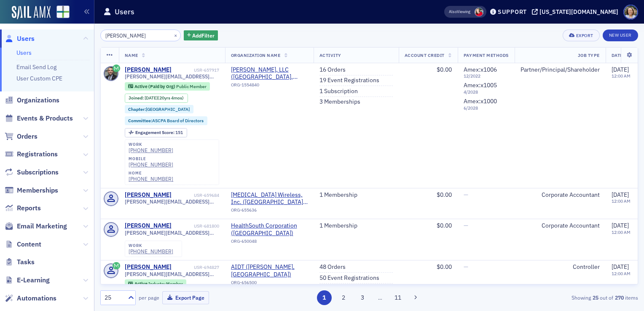  Describe the element at coordinates (196, 195) in the screenshot. I see `div: USR-659684` at that location.